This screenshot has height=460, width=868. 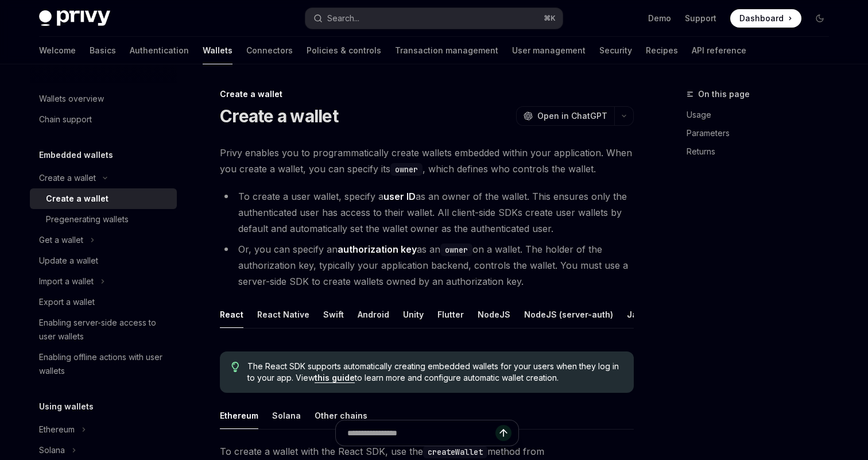 I want to click on button: Ethereum, so click(x=239, y=415).